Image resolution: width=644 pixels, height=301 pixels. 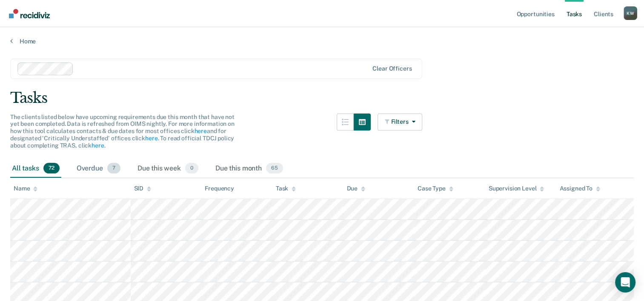 I want to click on div: Due, so click(x=356, y=188).